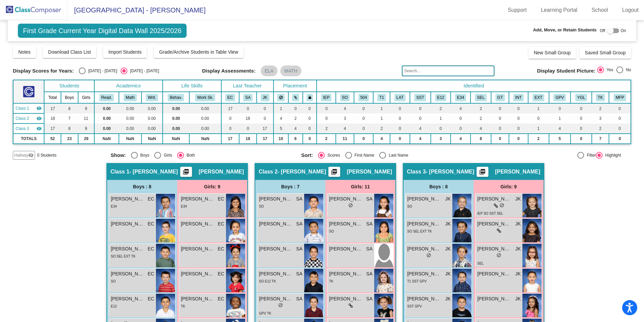  Describe the element at coordinates (230, 97) in the screenshot. I see `button: EC` at that location.